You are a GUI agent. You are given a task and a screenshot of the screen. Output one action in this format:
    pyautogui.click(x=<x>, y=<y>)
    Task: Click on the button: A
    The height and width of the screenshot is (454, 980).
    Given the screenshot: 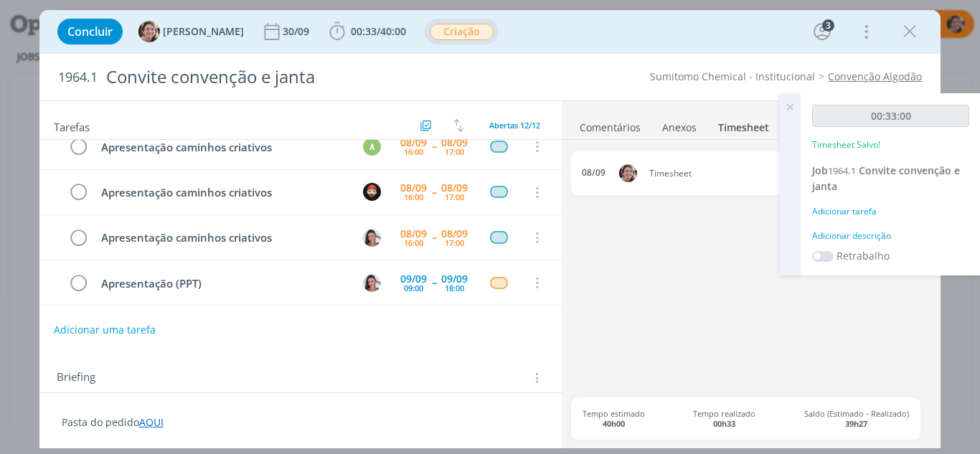 What is the action you would take?
    pyautogui.click(x=371, y=147)
    